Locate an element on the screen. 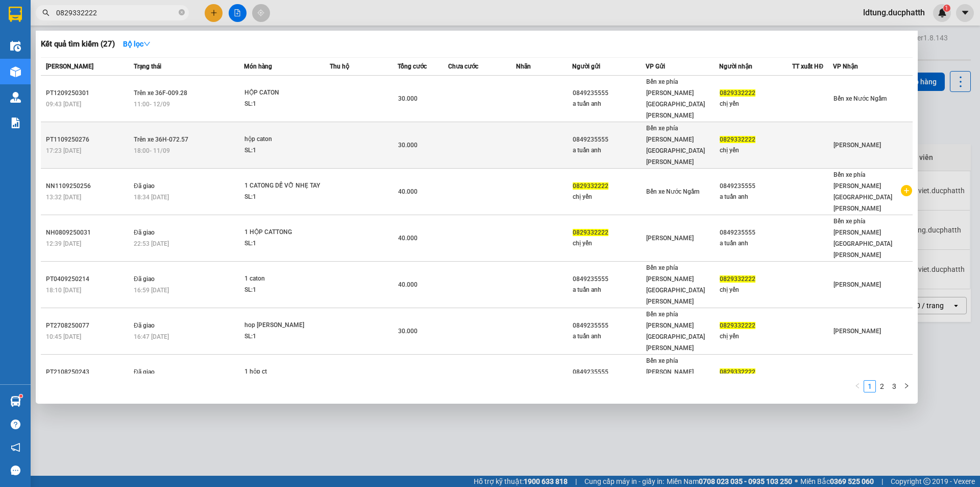  div: 1 hộp ct is located at coordinates (283, 372).